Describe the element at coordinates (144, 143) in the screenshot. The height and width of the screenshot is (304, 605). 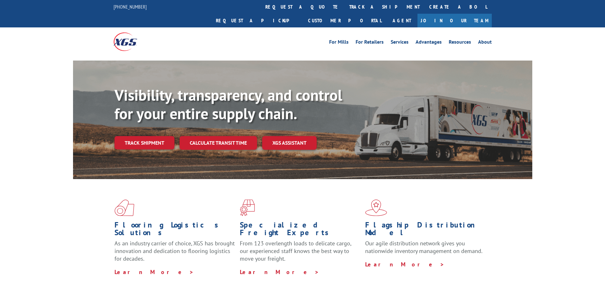
I see `a: Track shipment` at that location.